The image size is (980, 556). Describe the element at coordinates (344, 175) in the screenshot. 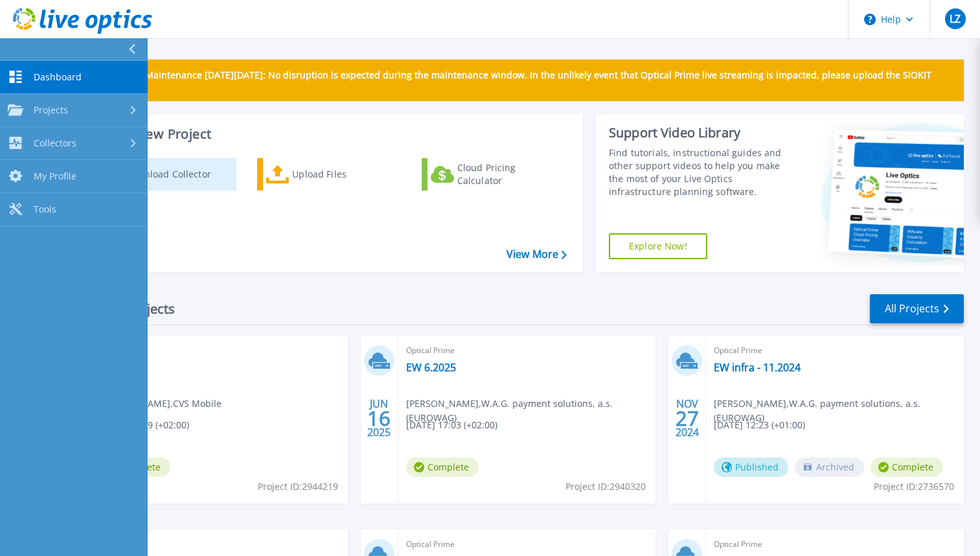

I see `div: Upload Files` at that location.